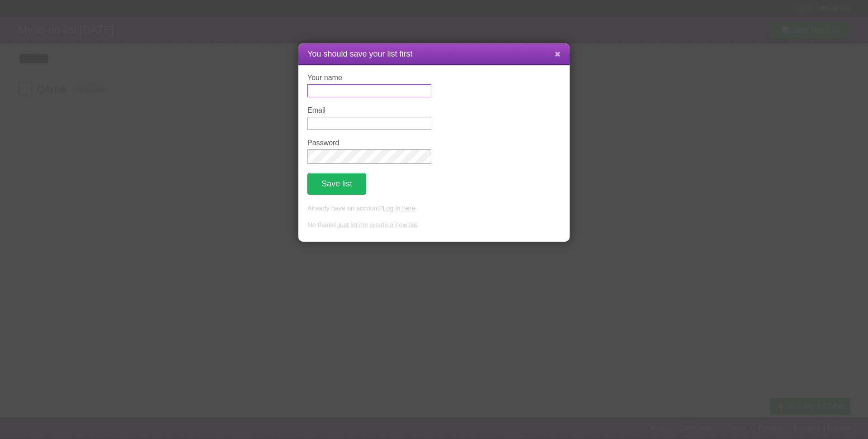  Describe the element at coordinates (369, 143) in the screenshot. I see `label: Password` at that location.